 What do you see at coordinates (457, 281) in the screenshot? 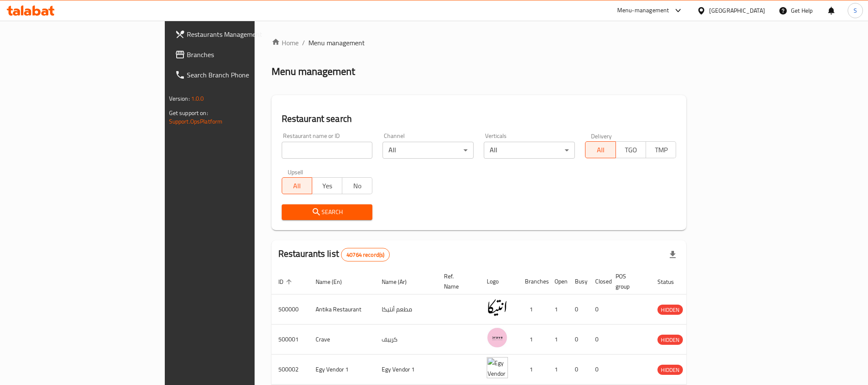
I see `span: Ref. Name` at bounding box center [457, 281].